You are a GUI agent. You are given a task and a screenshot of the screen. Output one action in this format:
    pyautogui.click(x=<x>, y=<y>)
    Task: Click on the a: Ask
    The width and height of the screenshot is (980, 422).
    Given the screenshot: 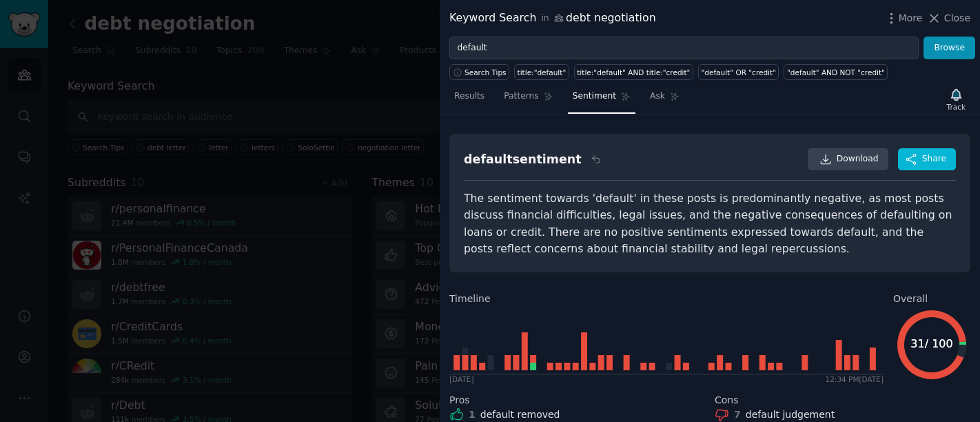 What is the action you would take?
    pyautogui.click(x=664, y=99)
    